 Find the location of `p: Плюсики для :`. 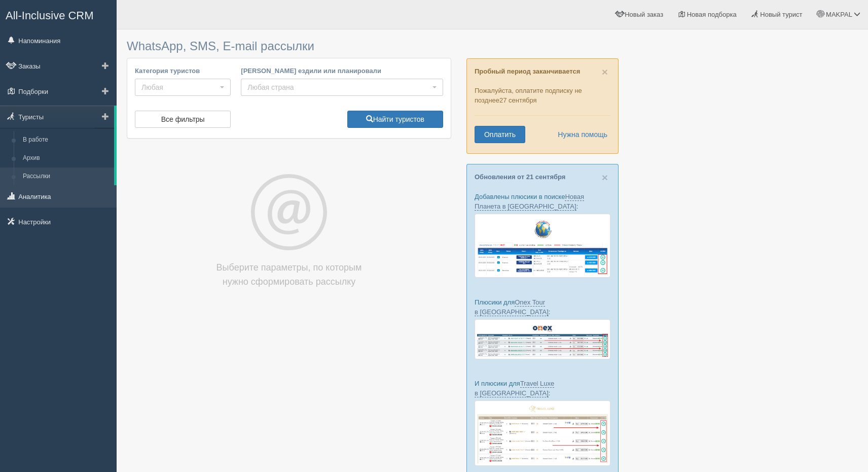

p: Плюсики для : is located at coordinates (542, 307).